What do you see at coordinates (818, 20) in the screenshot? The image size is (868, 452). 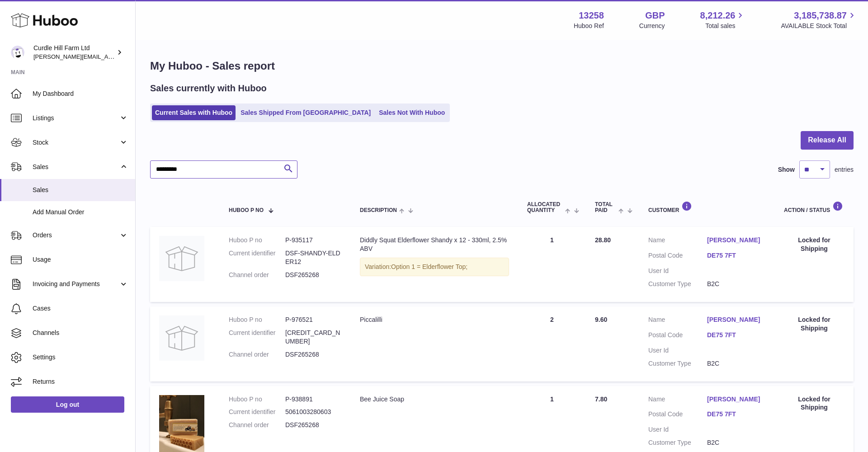 I see `a: 3,185,738.87 AVAILABLE Stock Total` at bounding box center [818, 20].